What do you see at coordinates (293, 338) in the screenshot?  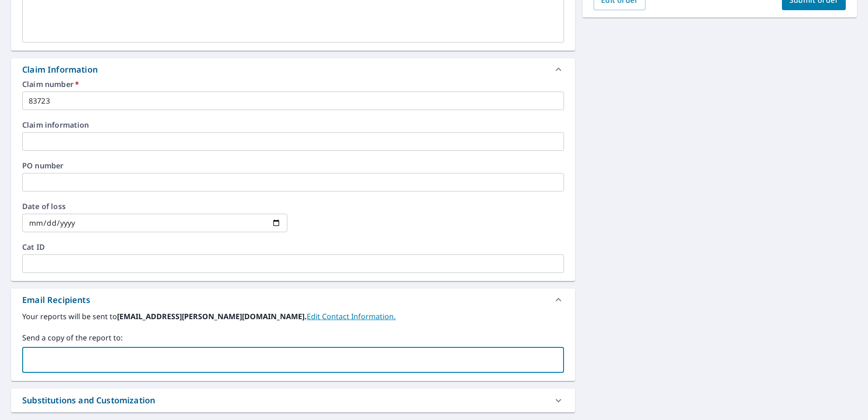 I see `label: Send a copy of the report to:` at bounding box center [293, 338].